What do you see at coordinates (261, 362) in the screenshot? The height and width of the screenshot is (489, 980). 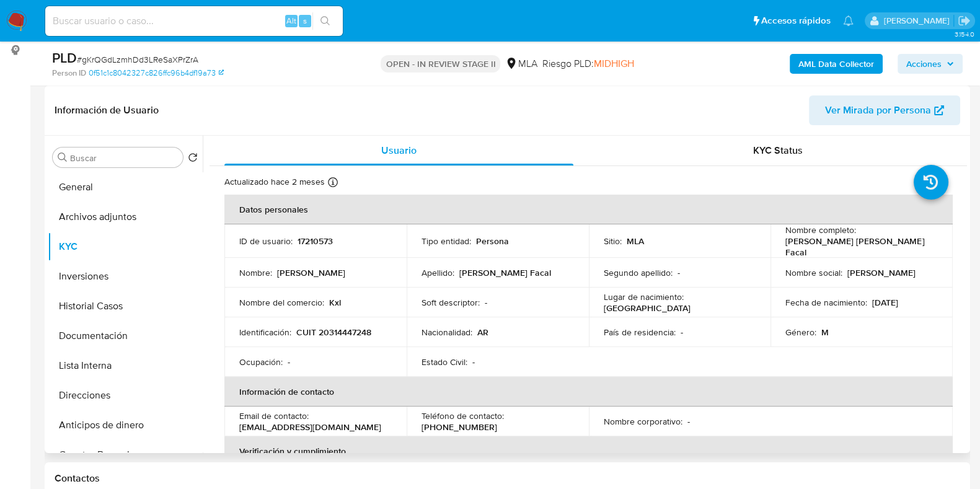 I see `p: Ocupación :` at bounding box center [261, 362].